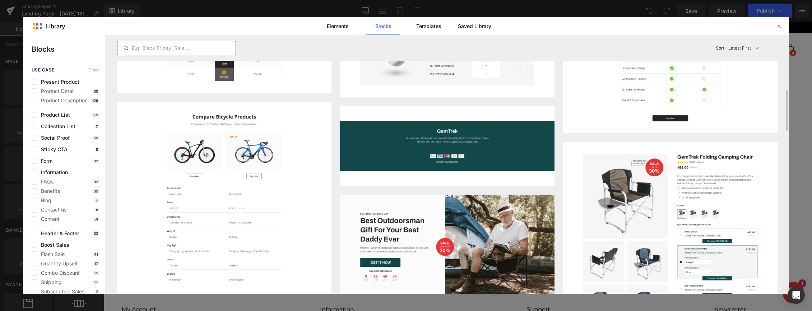  Describe the element at coordinates (57, 264) in the screenshot. I see `span: Quantity Upsell` at that location.